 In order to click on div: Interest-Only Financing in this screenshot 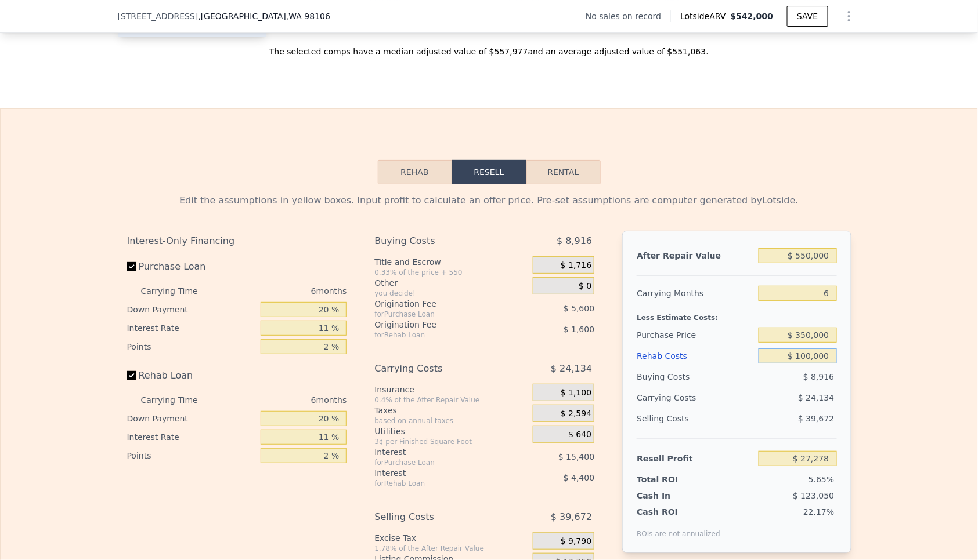, I will do `click(237, 241)`.